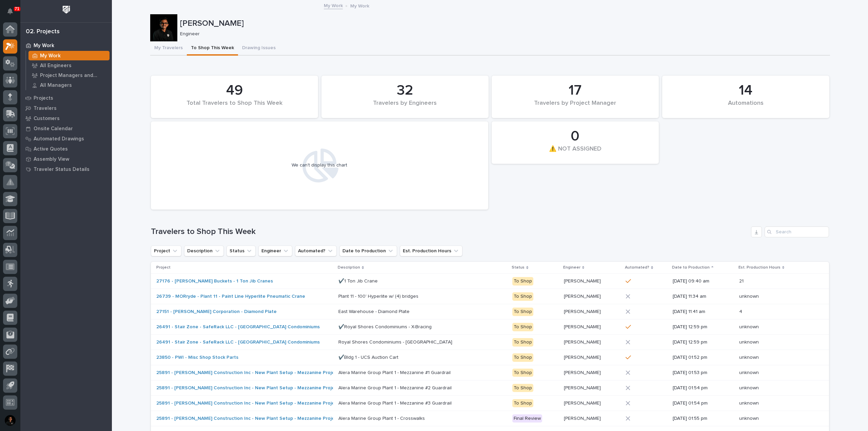 This screenshot has height=431, width=868. I want to click on a: Automated Drawings, so click(66, 139).